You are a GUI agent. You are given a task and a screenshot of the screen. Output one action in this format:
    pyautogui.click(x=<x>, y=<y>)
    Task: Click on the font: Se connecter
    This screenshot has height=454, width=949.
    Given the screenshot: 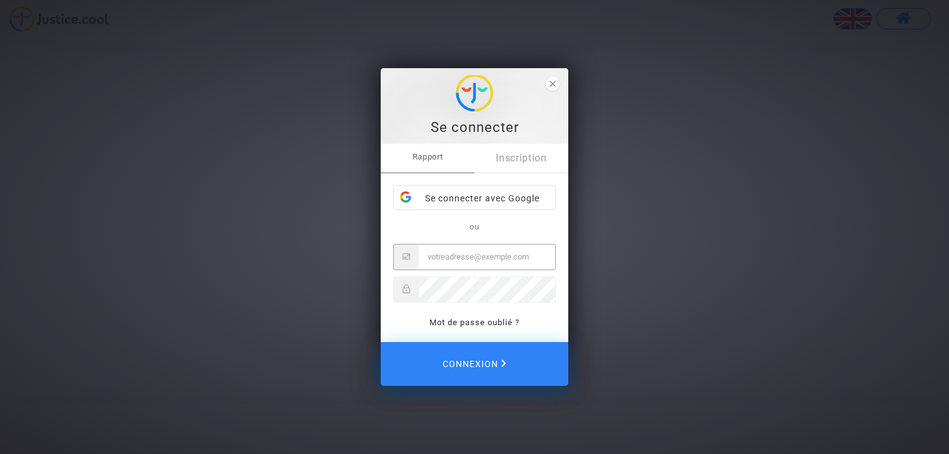 What is the action you would take?
    pyautogui.click(x=474, y=127)
    